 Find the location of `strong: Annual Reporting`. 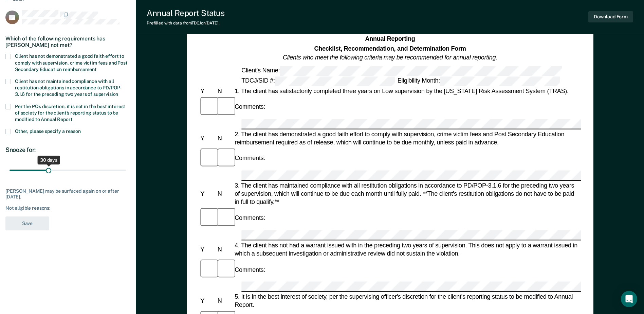

strong: Annual Reporting is located at coordinates (390, 39).